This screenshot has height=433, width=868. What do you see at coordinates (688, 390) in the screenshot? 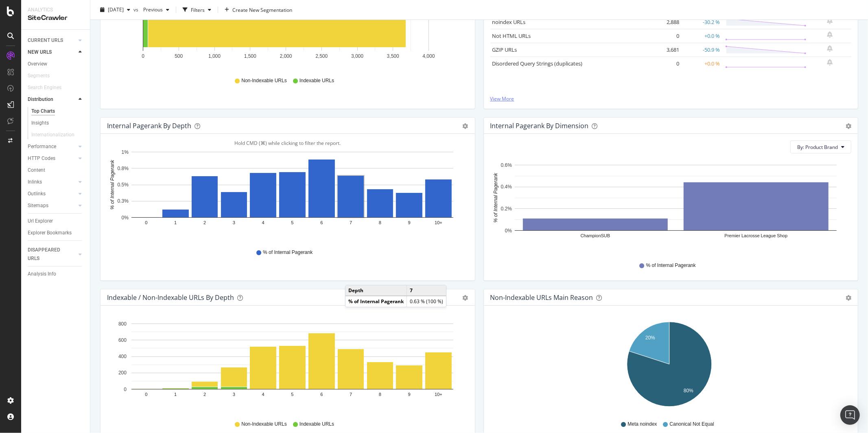
I see `text: 80%` at bounding box center [688, 390].